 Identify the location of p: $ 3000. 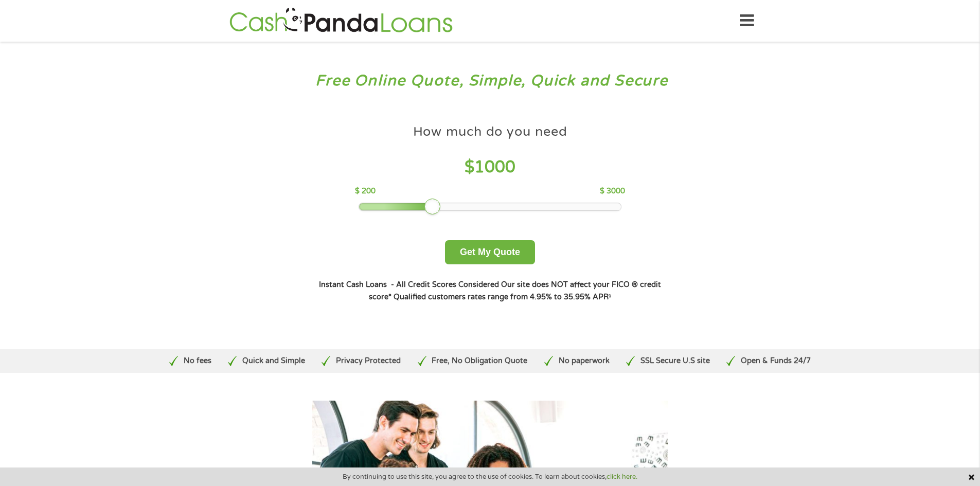
(612, 192).